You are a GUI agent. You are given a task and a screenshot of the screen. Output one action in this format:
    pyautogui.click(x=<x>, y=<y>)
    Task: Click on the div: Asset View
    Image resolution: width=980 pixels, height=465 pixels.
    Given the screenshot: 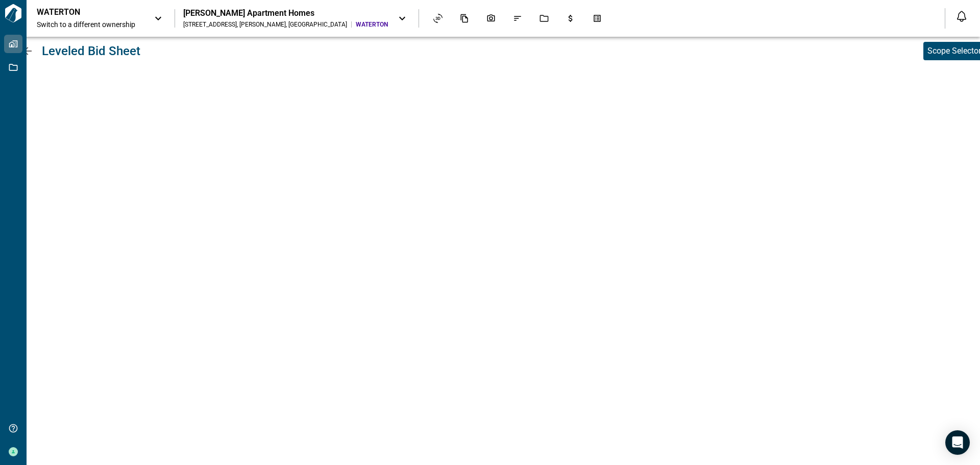 What is the action you would take?
    pyautogui.click(x=438, y=19)
    